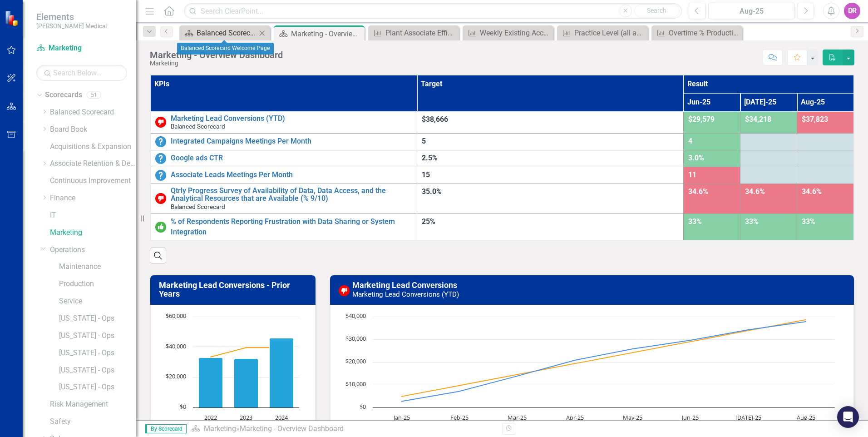  Describe the element at coordinates (82, 73) in the screenshot. I see `input: Search Below...` at that location.